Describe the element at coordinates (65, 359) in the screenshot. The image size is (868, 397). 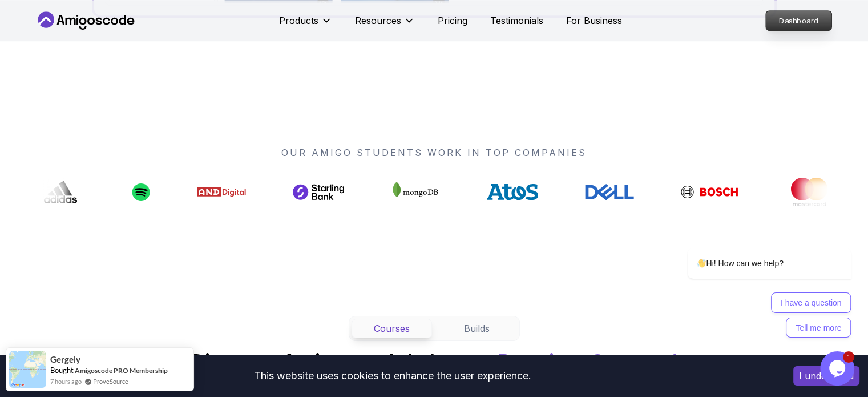
I see `span: Gergely` at that location.